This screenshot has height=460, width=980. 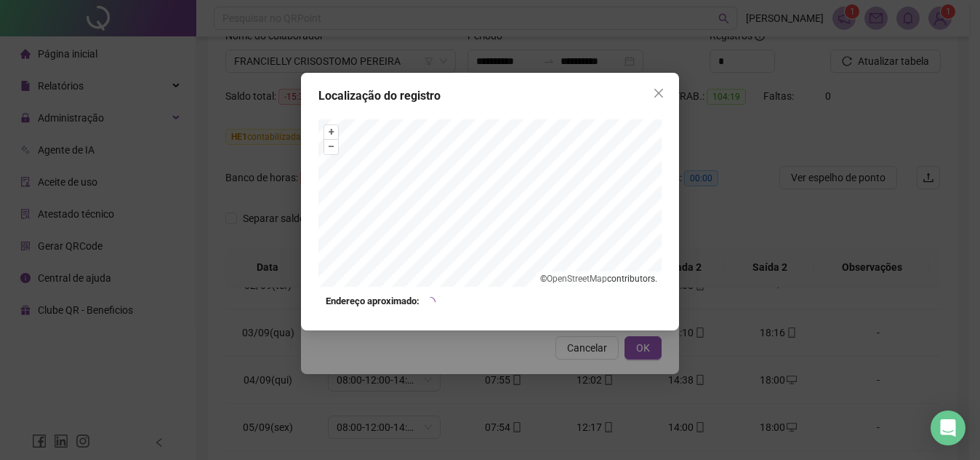 What do you see at coordinates (598, 278) in the screenshot?
I see `li: © contributors.` at bounding box center [598, 278].